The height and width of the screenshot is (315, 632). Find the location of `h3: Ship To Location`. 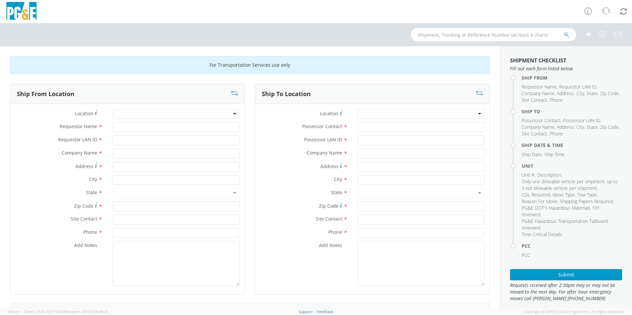

h3: Ship To Location is located at coordinates (286, 94).